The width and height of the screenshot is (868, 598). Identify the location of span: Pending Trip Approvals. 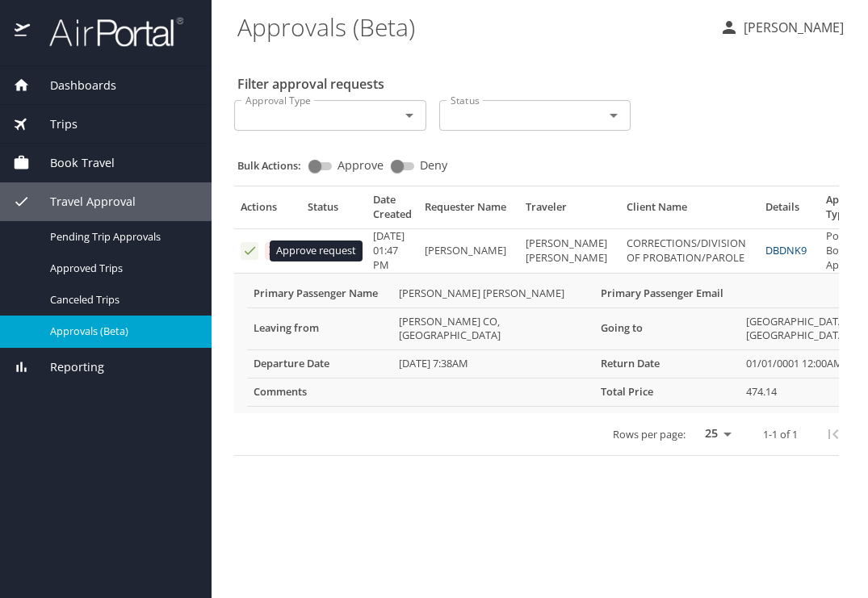
(121, 237).